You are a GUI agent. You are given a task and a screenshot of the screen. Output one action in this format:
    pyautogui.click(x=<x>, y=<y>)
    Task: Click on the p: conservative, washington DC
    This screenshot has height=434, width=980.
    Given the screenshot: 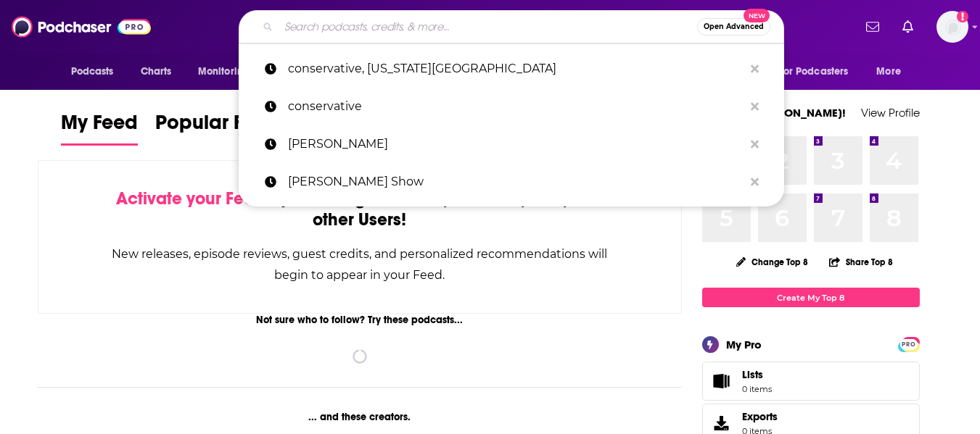 What is the action you would take?
    pyautogui.click(x=515, y=69)
    